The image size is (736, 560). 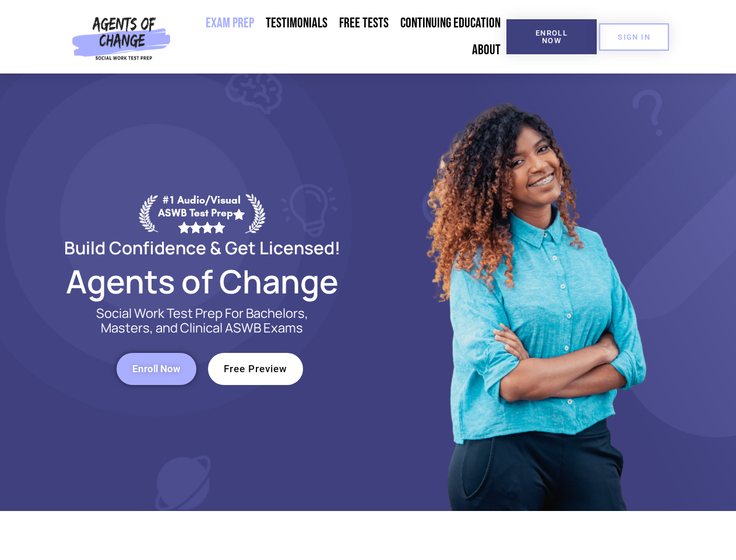 What do you see at coordinates (202, 321) in the screenshot?
I see `p: Social Work Test Prep For Bachelors, Masters, and Clinical ASWB Exams` at bounding box center [202, 321].